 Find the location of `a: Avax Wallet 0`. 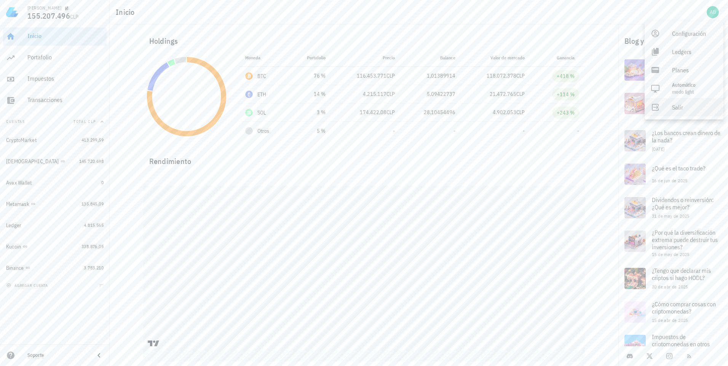

a: Avax Wallet 0 is located at coordinates (55, 183).